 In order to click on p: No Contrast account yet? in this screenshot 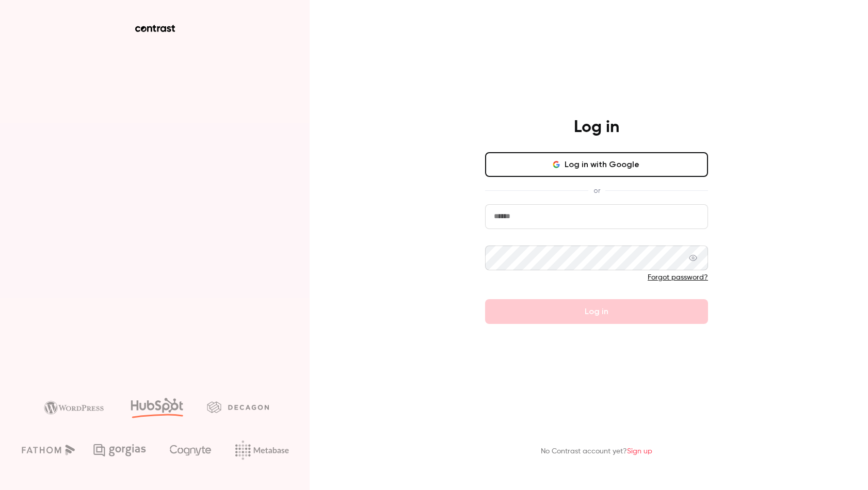, I will do `click(597, 451)`.